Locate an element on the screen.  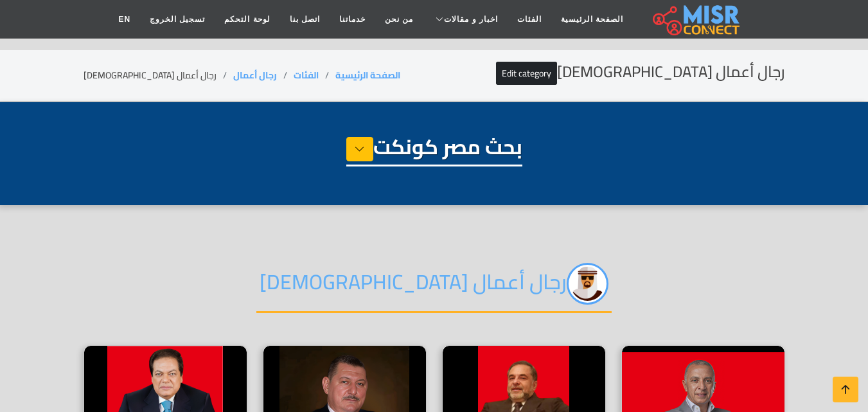
a: اتصل بنا is located at coordinates (304, 19).